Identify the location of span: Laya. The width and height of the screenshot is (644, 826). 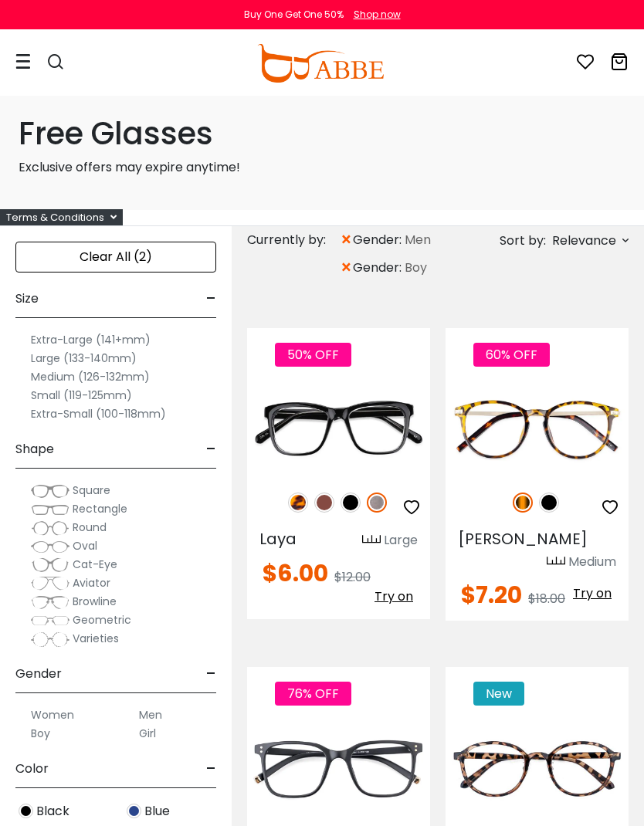
(278, 539).